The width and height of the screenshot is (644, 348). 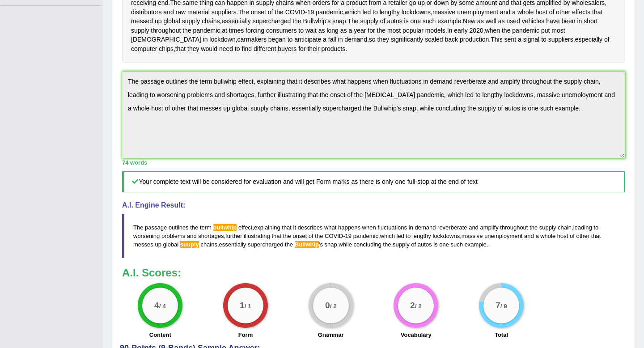 I want to click on span: messes, so click(x=143, y=244).